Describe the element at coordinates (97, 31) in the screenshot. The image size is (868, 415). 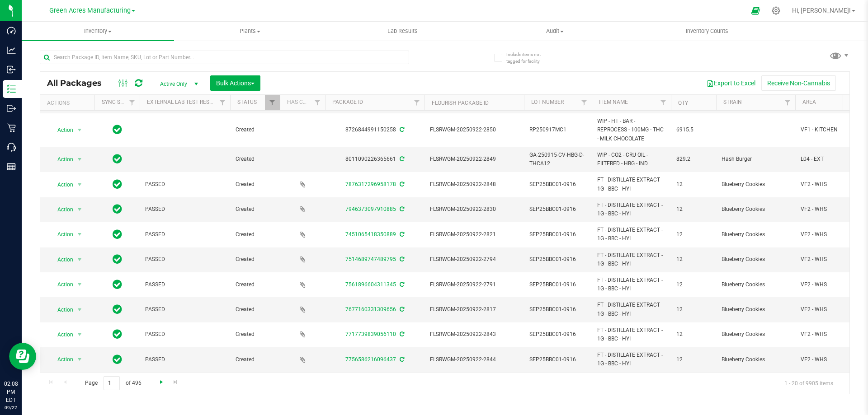
I see `span: Inventory` at that location.